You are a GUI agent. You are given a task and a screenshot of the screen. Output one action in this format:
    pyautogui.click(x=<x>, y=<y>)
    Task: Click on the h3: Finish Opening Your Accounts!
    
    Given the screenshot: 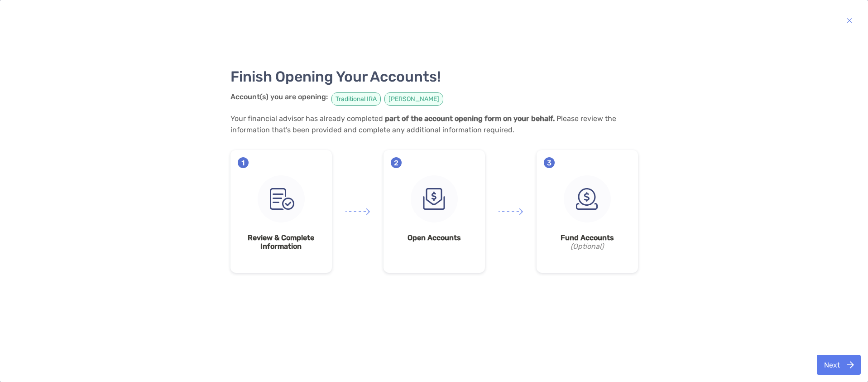 What is the action you would take?
    pyautogui.click(x=434, y=76)
    